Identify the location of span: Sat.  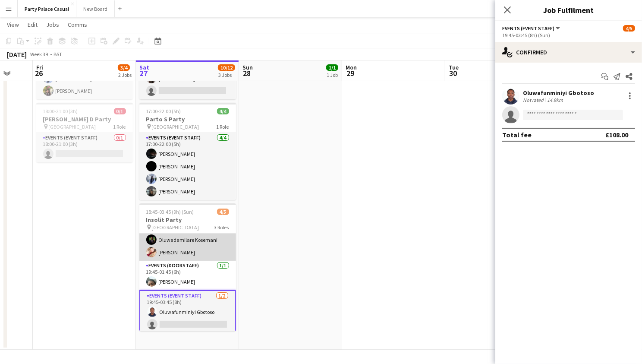
(144, 67).